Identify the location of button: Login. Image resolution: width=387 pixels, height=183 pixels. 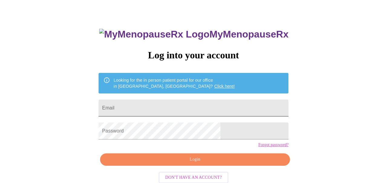
(195, 159).